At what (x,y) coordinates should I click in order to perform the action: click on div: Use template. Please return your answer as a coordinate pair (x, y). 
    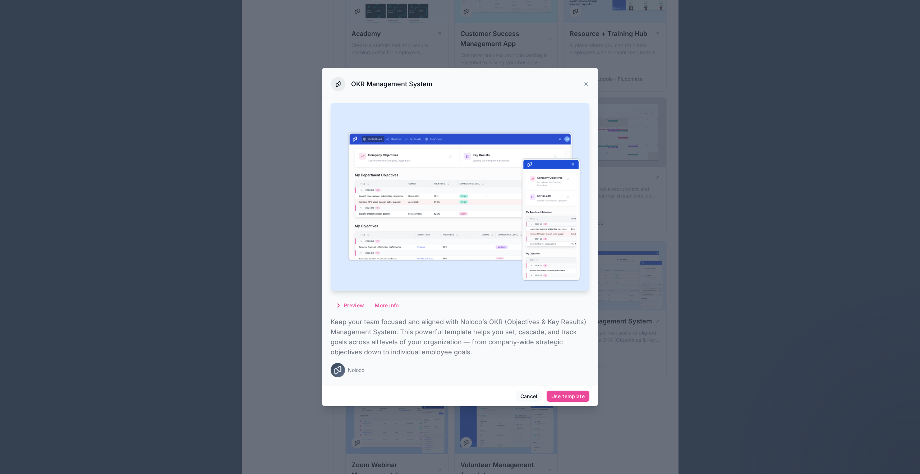
    Looking at the image, I should click on (568, 396).